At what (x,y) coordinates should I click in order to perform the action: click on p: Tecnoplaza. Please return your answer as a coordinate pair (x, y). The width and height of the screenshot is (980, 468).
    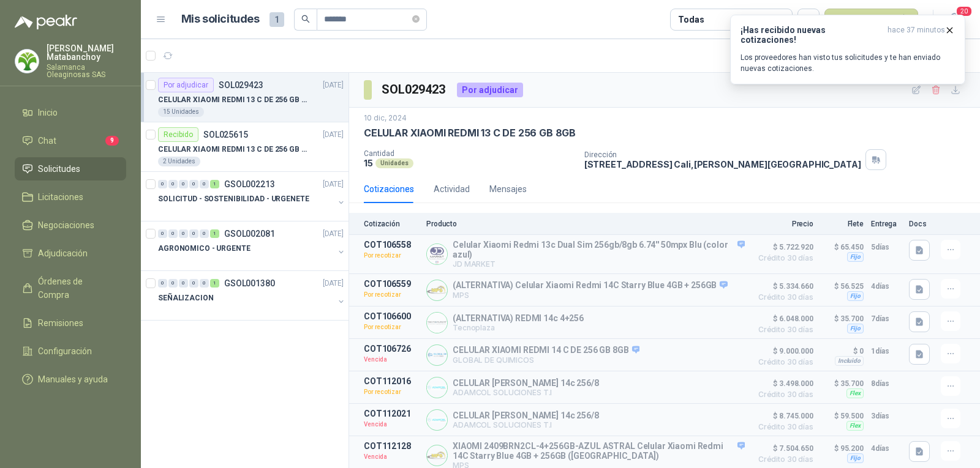
    Looking at the image, I should click on (518, 328).